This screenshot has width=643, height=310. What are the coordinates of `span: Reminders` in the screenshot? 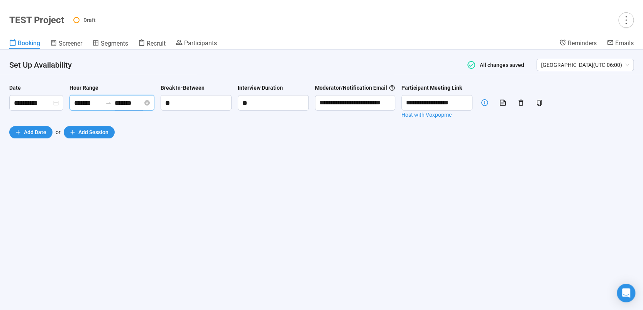 It's located at (582, 43).